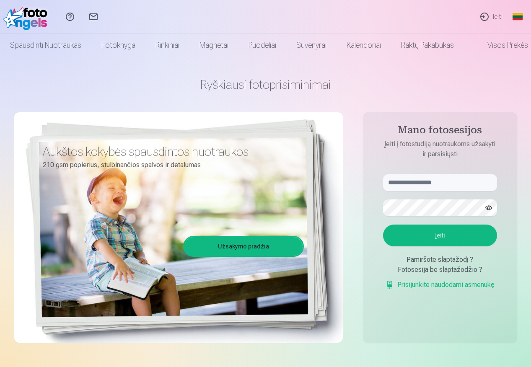 This screenshot has width=531, height=367. What do you see at coordinates (167, 45) in the screenshot?
I see `a: Rinkiniai` at bounding box center [167, 45].